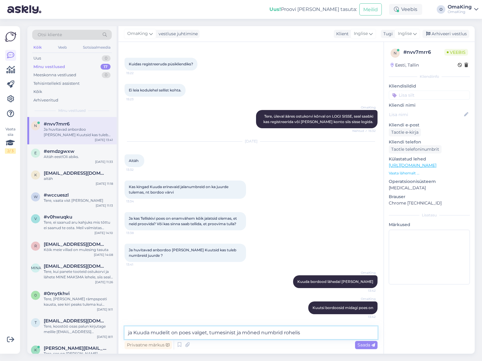 This screenshot has width=482, height=361. What do you see at coordinates (57, 124) in the screenshot?
I see `span: #nvv7mrr6` at bounding box center [57, 124].